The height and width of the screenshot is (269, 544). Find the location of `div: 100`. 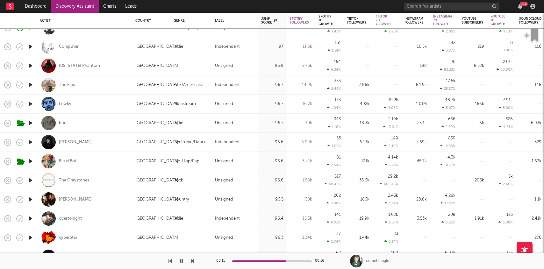

div: 100 is located at coordinates (395, 253).